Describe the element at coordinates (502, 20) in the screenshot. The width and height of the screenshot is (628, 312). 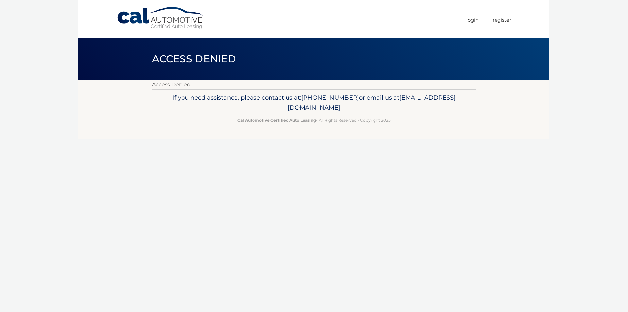
I see `a: Register` at that location.